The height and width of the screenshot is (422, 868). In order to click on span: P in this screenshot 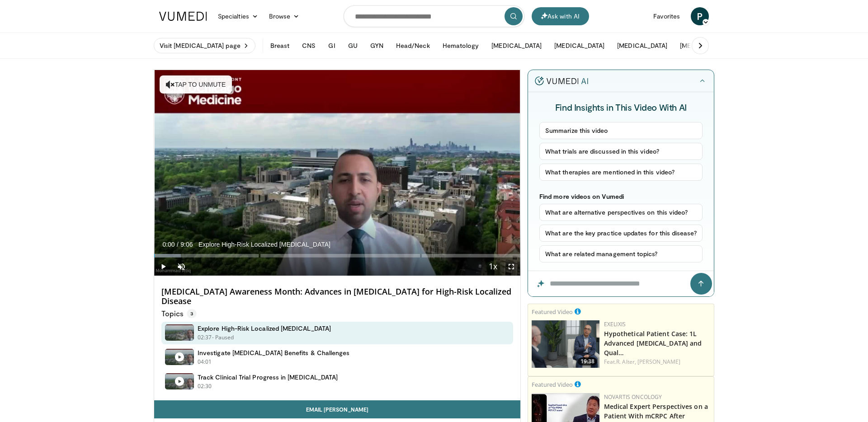, I will do `click(700, 16)`.